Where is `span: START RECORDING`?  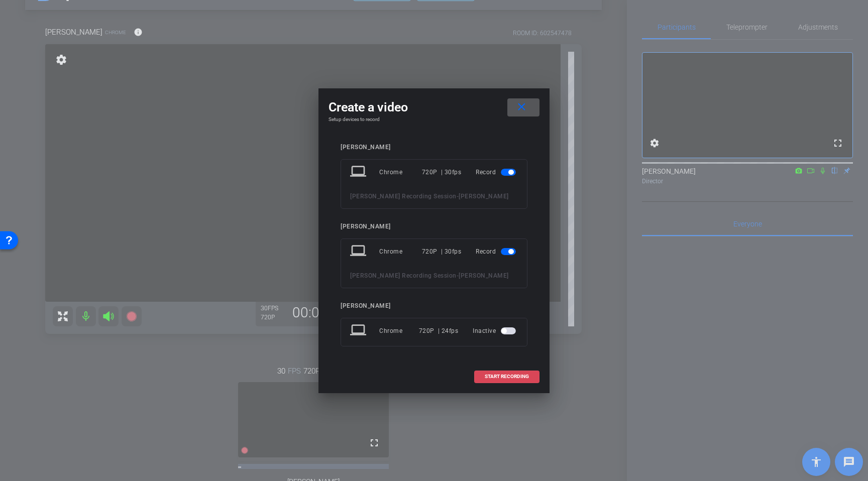 span: START RECORDING is located at coordinates (507, 377).